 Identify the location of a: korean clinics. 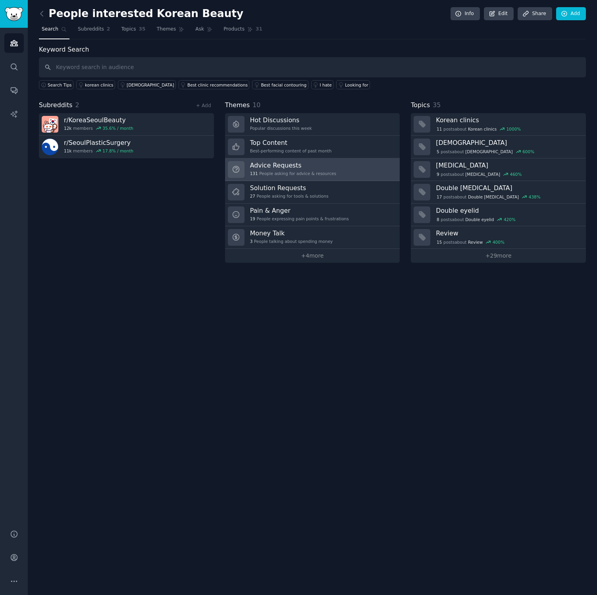
(96, 85).